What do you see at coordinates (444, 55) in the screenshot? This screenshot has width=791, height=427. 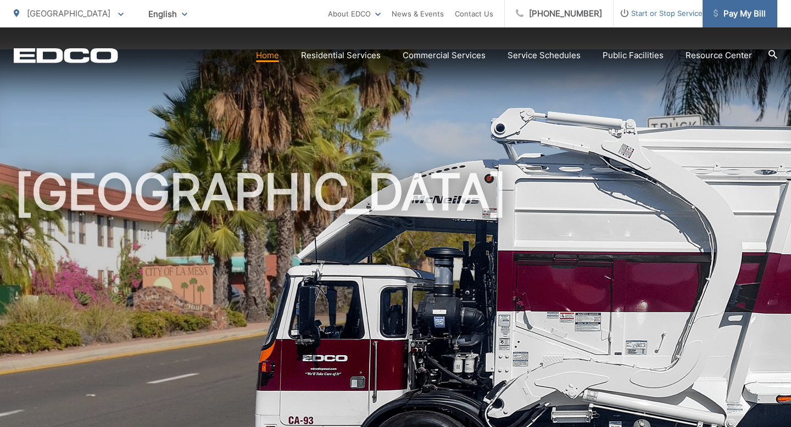 I see `a: Commercial Services` at bounding box center [444, 55].